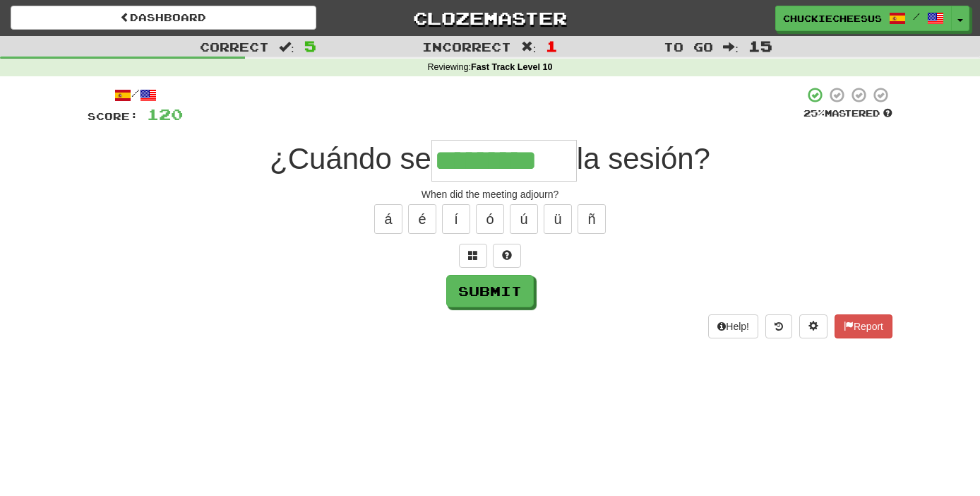  I want to click on span: 1, so click(551, 46).